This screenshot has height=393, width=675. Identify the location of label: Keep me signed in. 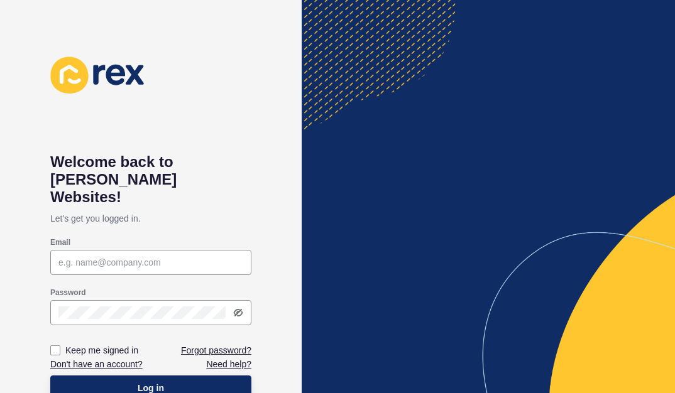
(102, 350).